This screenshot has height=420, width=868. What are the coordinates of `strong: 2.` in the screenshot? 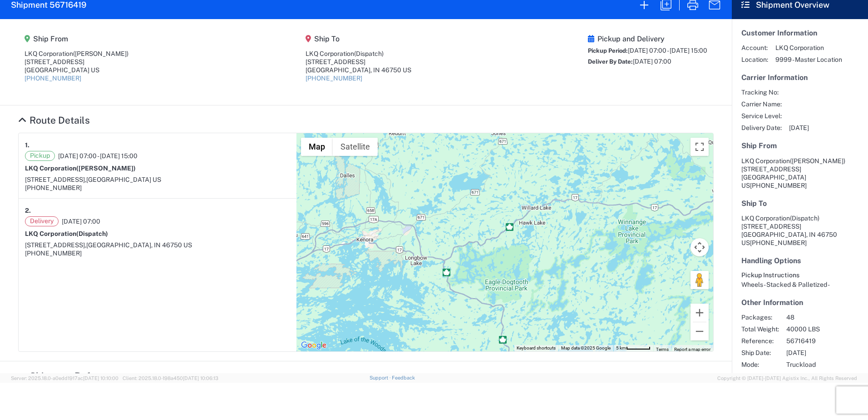 It's located at (27, 210).